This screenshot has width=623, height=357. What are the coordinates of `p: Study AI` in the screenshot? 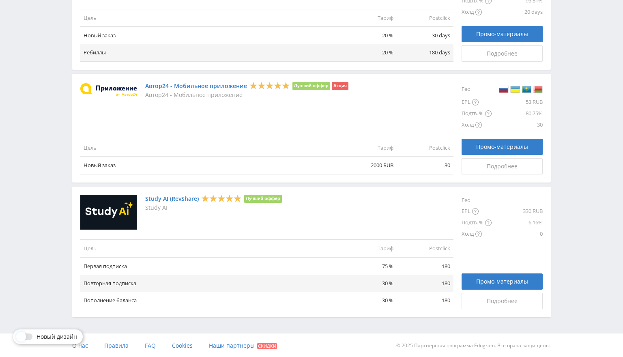 It's located at (213, 208).